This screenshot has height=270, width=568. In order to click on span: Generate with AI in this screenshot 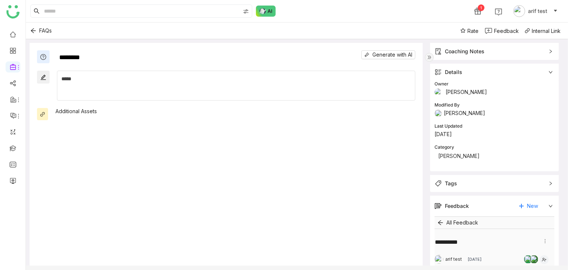, I will do `click(392, 55)`.